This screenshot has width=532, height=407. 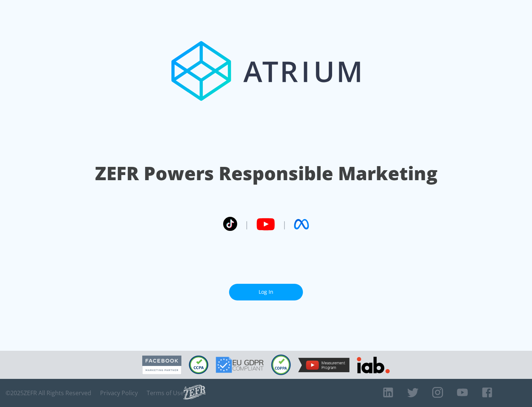 What do you see at coordinates (324, 365) in the screenshot?
I see `img: YouTube Measurement Program` at bounding box center [324, 365].